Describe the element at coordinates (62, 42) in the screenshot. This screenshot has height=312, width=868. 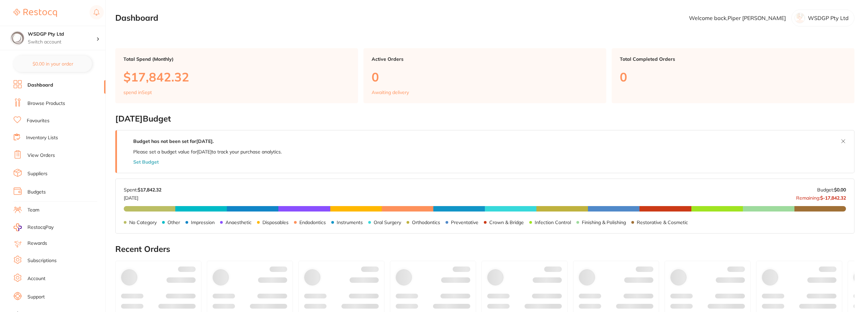
I see `p: Switch account` at that location.